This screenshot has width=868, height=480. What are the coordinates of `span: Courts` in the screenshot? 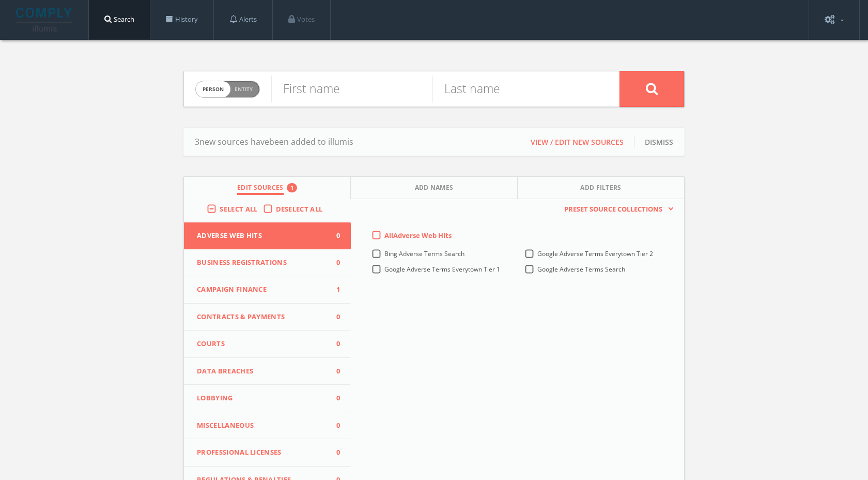 It's located at (261, 344).